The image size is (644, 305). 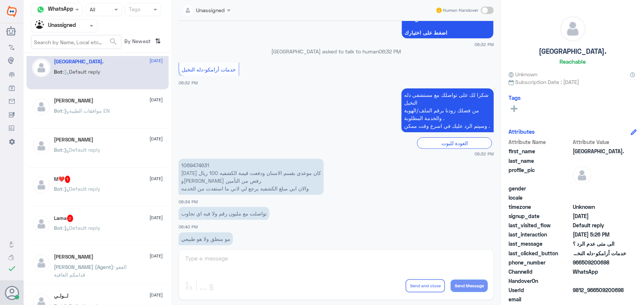 I want to click on span: UserId, so click(x=540, y=290).